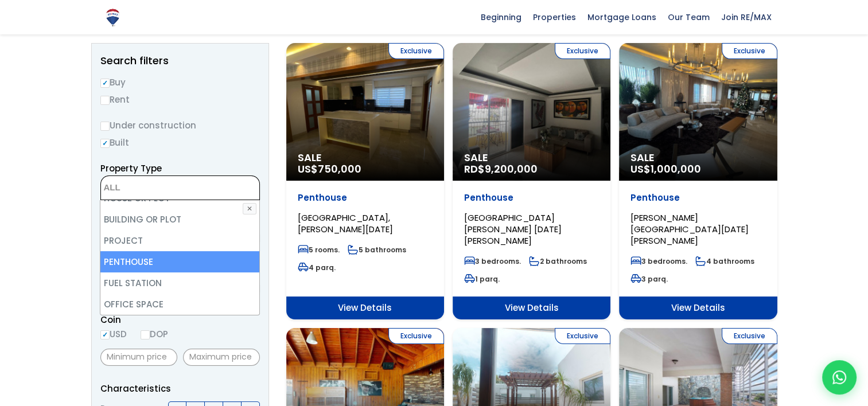 Image resolution: width=868 pixels, height=406 pixels. What do you see at coordinates (179, 262) in the screenshot?
I see `li: PENTHOUSE` at bounding box center [179, 262].